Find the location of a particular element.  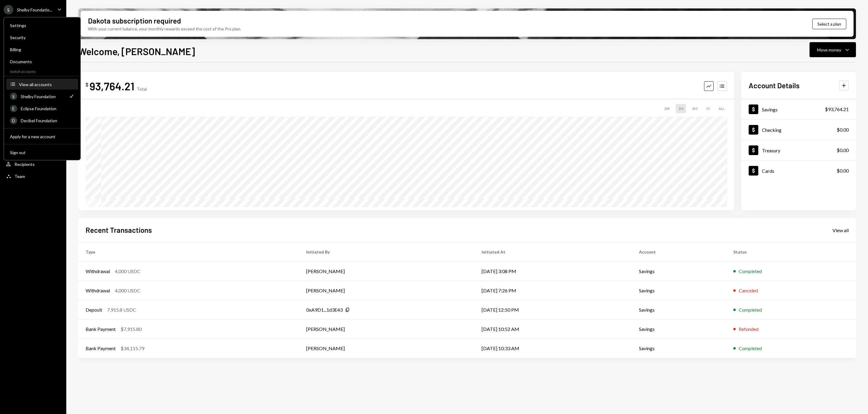

th: Type is located at coordinates (189, 252).